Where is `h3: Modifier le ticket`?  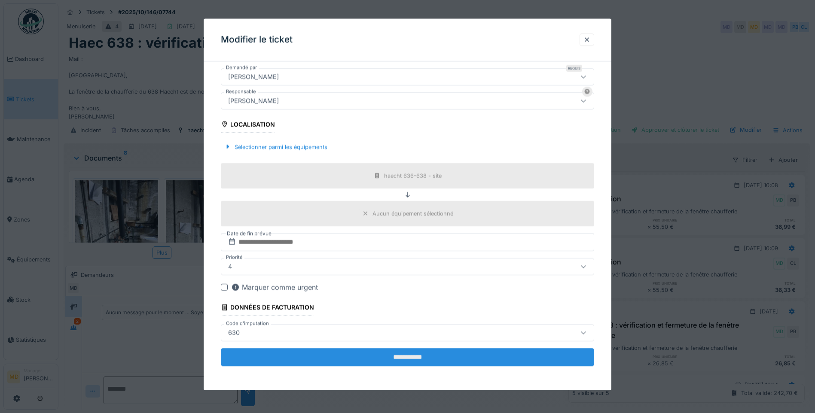
h3: Modifier le ticket is located at coordinates (257, 40).